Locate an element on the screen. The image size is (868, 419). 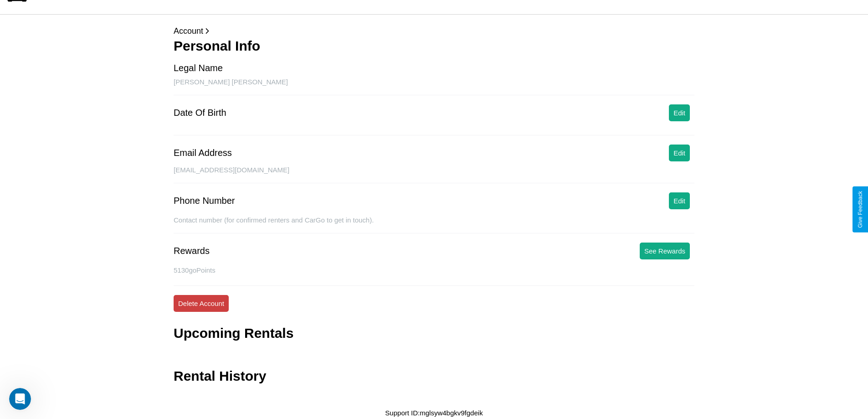
div: Phone Number is located at coordinates (204, 200).